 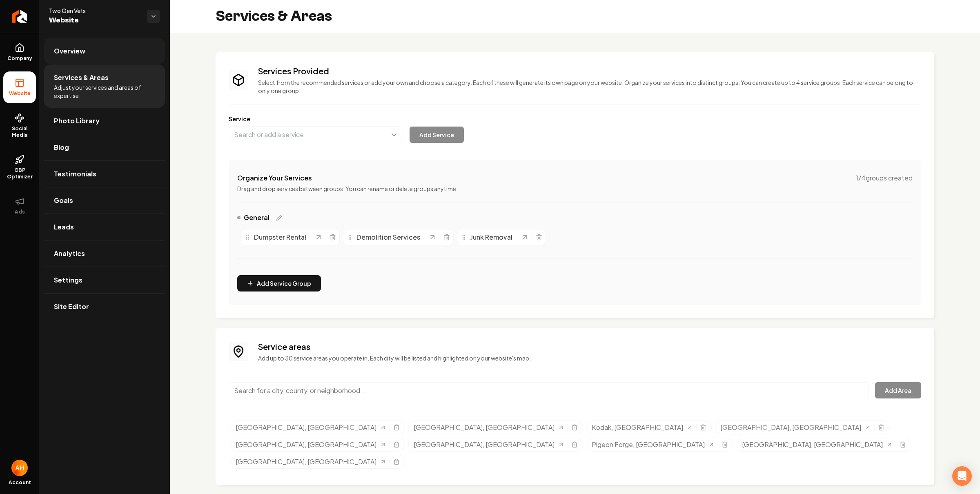 What do you see at coordinates (491, 237) in the screenshot?
I see `span: Junk Removal` at bounding box center [491, 237].